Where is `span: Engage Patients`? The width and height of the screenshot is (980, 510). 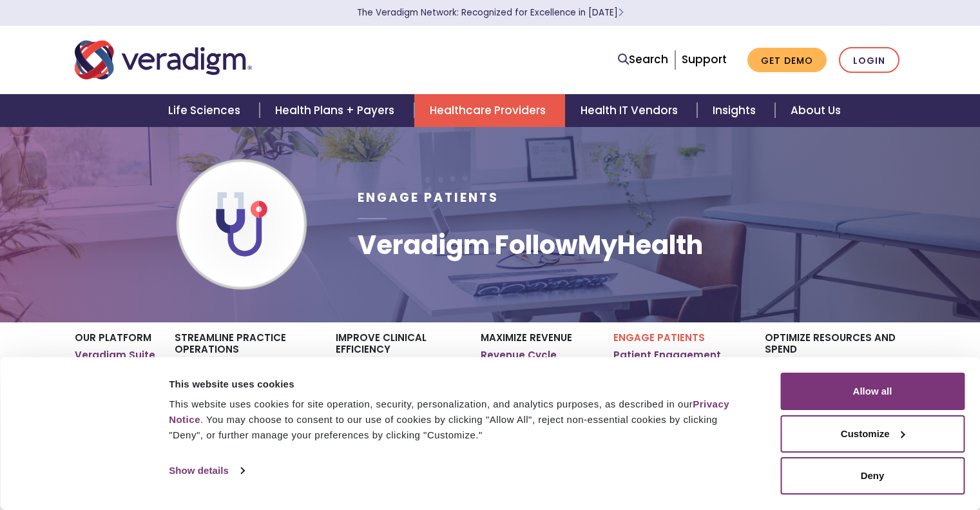
span: Engage Patients is located at coordinates (428, 197).